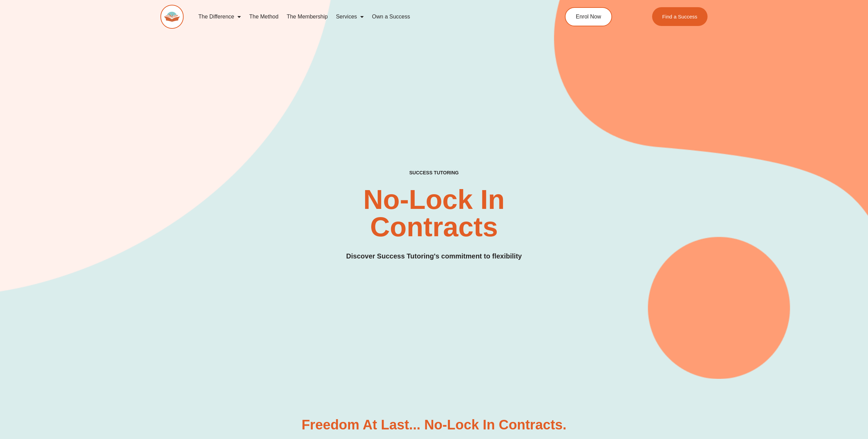 This screenshot has width=868, height=439. Describe the element at coordinates (434, 213) in the screenshot. I see `h2: No-Lock In Contracts` at that location.